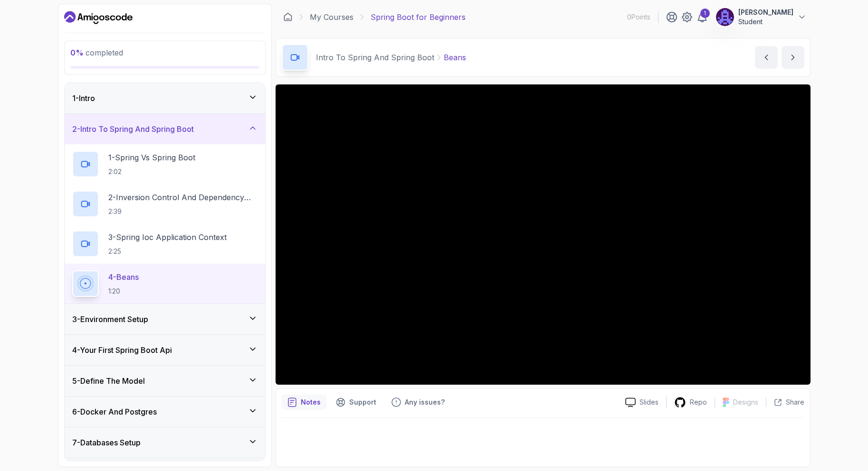 The height and width of the screenshot is (471, 868). Describe the element at coordinates (649, 402) in the screenshot. I see `p: Slides` at that location.